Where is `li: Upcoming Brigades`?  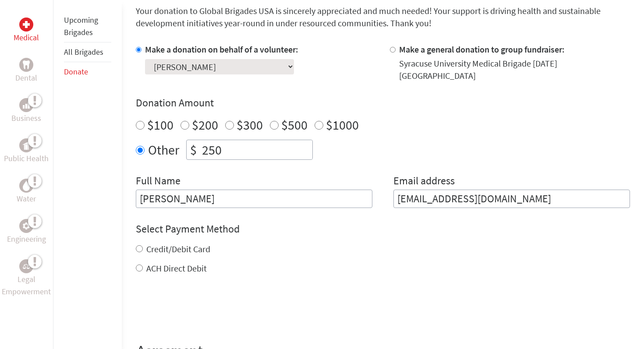
li: Upcoming Brigades is located at coordinates (87, 26).